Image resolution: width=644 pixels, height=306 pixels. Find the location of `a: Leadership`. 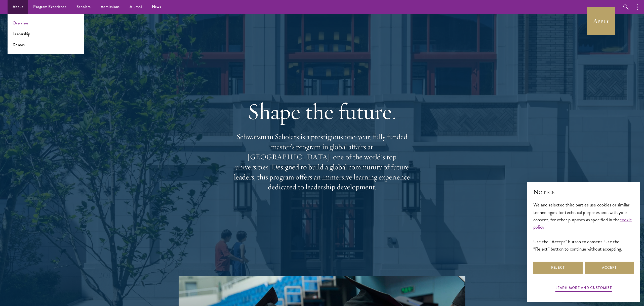

a: Leadership is located at coordinates (22, 34).